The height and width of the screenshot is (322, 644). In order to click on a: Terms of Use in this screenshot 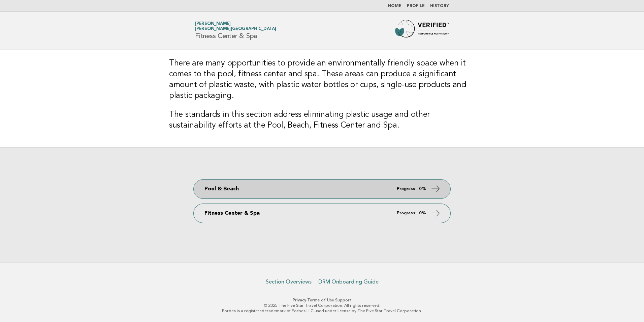, I will do `click(321, 300)`.